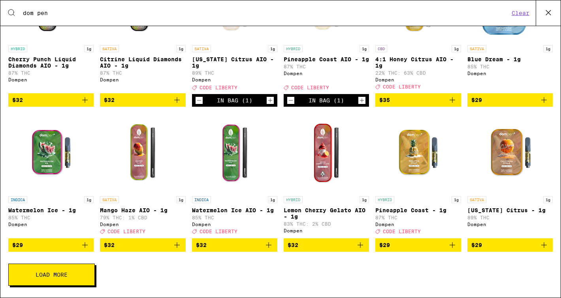  Describe the element at coordinates (235, 210) in the screenshot. I see `p: Watermelon Ice AIO - 1g` at that location.